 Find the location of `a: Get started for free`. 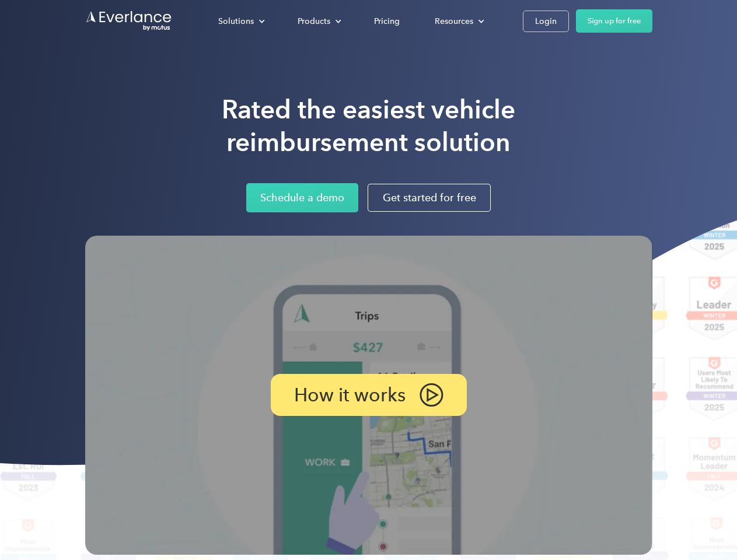

a: Get started for free is located at coordinates (429, 198).